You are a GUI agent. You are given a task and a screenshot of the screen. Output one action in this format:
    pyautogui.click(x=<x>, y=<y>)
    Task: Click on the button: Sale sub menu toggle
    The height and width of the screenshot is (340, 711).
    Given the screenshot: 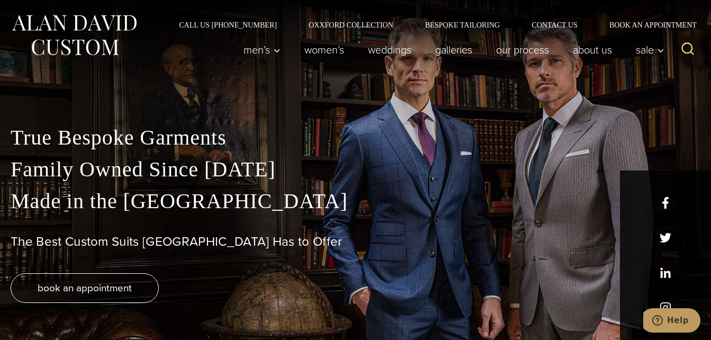 What is the action you would take?
    pyautogui.click(x=647, y=50)
    